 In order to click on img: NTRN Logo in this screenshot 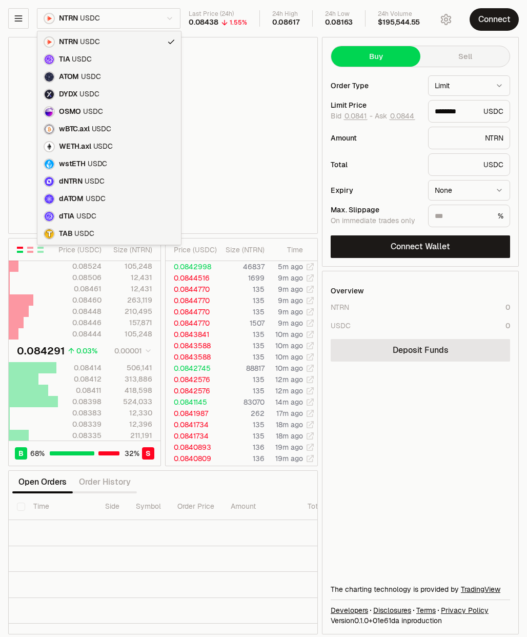, I will do `click(49, 42)`.